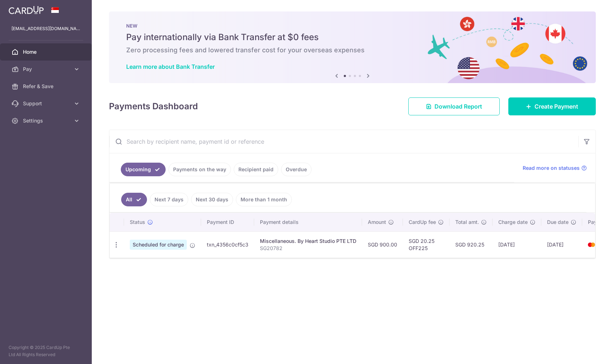 The height and width of the screenshot is (364, 613). What do you see at coordinates (169, 200) in the screenshot?
I see `a: Next 7 days` at bounding box center [169, 200].